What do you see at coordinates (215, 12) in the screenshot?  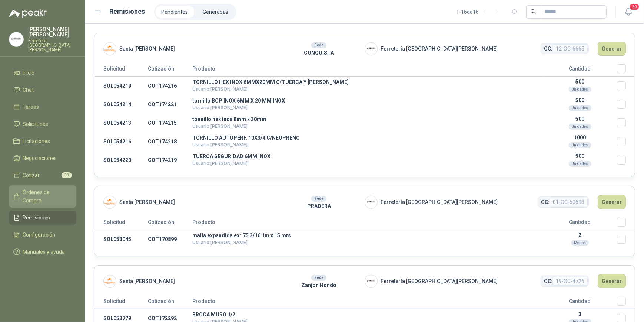 I see `li: Generadas` at bounding box center [215, 12].